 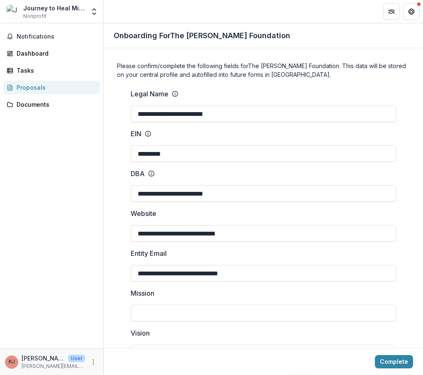 What do you see at coordinates (149, 253) in the screenshot?
I see `p: Entity Email` at bounding box center [149, 253].